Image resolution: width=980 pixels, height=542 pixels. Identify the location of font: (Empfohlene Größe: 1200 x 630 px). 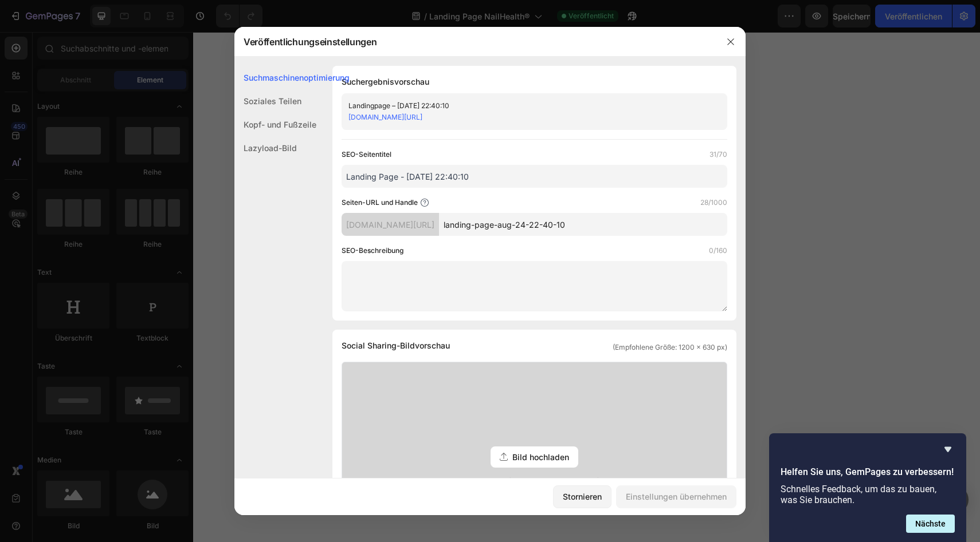
(670, 347).